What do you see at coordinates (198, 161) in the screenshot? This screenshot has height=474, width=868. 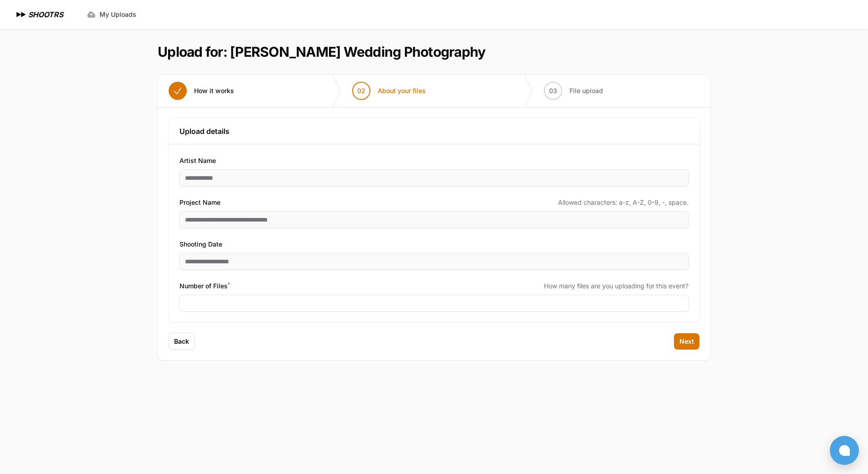 I see `span: Artist Name` at bounding box center [198, 161].